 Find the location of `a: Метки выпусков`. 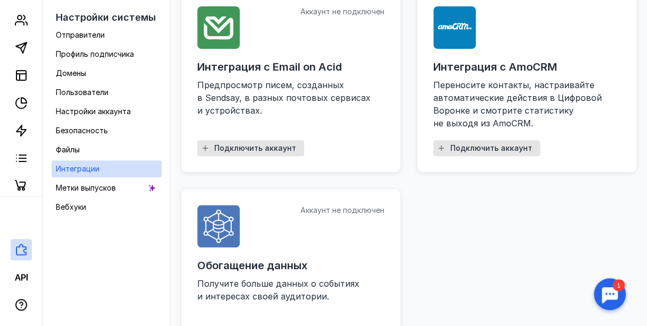

a: Метки выпусков is located at coordinates (106, 188).